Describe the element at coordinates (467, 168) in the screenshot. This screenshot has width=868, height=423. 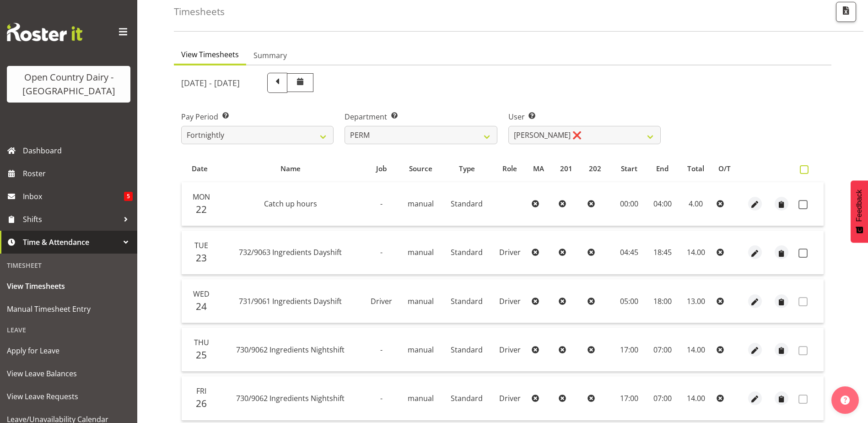
I see `span: Type` at that location.